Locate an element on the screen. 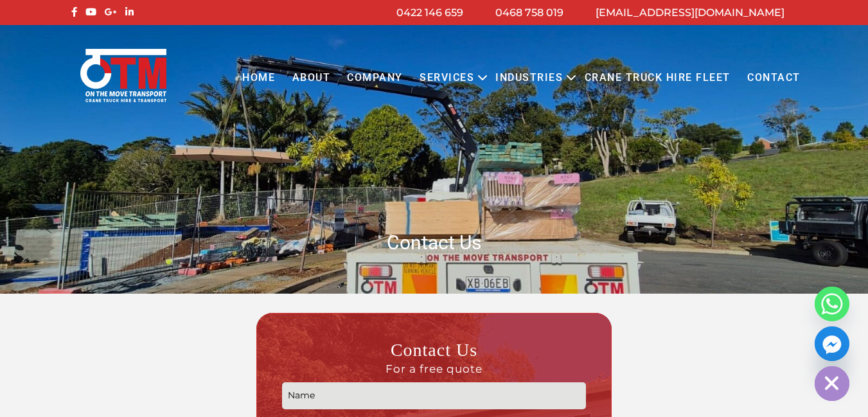 The width and height of the screenshot is (868, 417). h1: Contact Us is located at coordinates (435, 243).